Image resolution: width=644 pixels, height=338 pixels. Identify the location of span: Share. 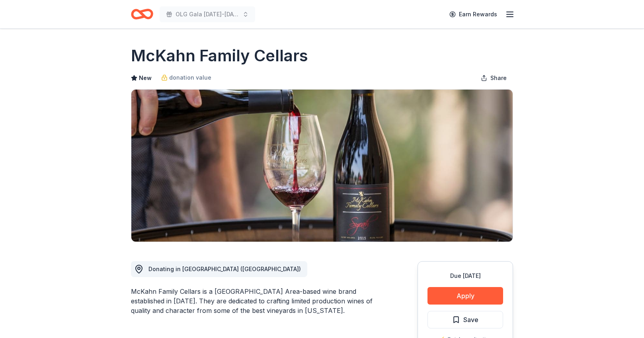
(498, 78).